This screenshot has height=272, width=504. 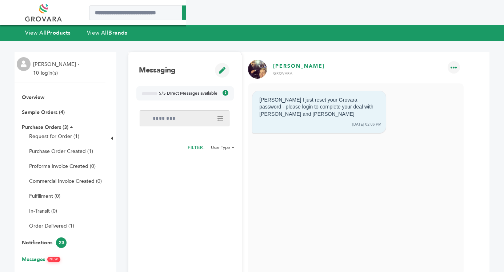 What do you see at coordinates (54, 259) in the screenshot?
I see `span: NEW` at bounding box center [54, 259].